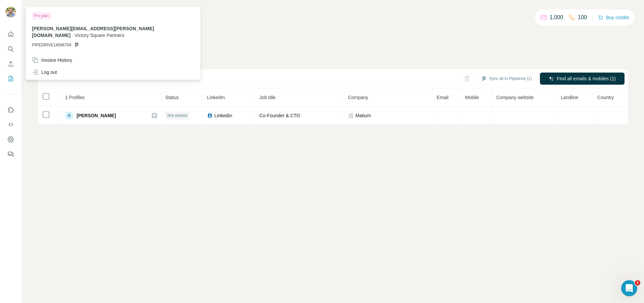 This screenshot has width=644, height=303. I want to click on span: Matium, so click(363, 115).